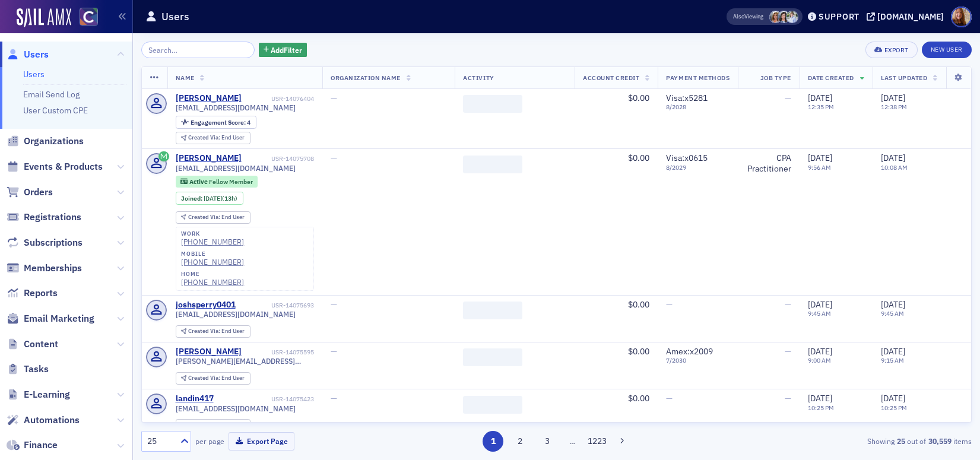 This screenshot has height=460, width=980. Describe the element at coordinates (478, 78) in the screenshot. I see `span: Activity` at that location.